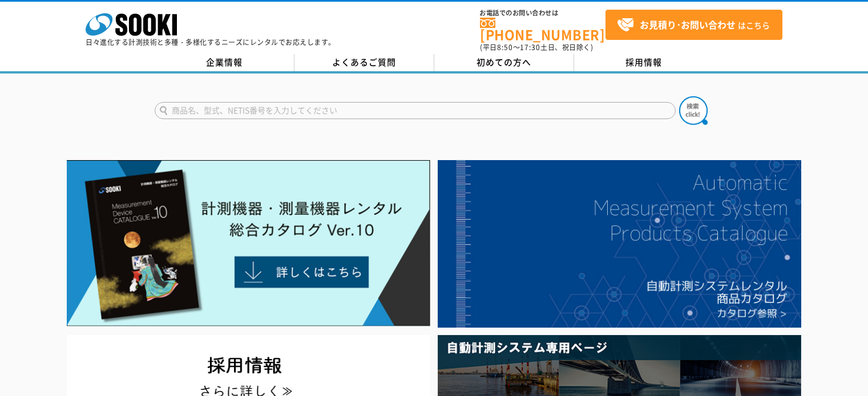 The width and height of the screenshot is (868, 396). What do you see at coordinates (224, 62) in the screenshot?
I see `a: 企業情報` at bounding box center [224, 62].